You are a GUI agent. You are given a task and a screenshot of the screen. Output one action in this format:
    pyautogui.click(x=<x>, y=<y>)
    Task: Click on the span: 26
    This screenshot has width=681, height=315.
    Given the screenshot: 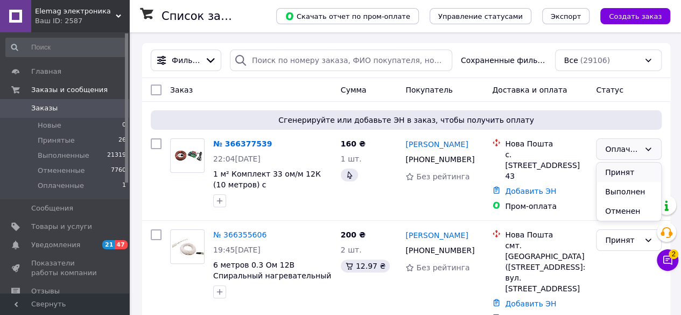 What is the action you would take?
    pyautogui.click(x=122, y=140)
    